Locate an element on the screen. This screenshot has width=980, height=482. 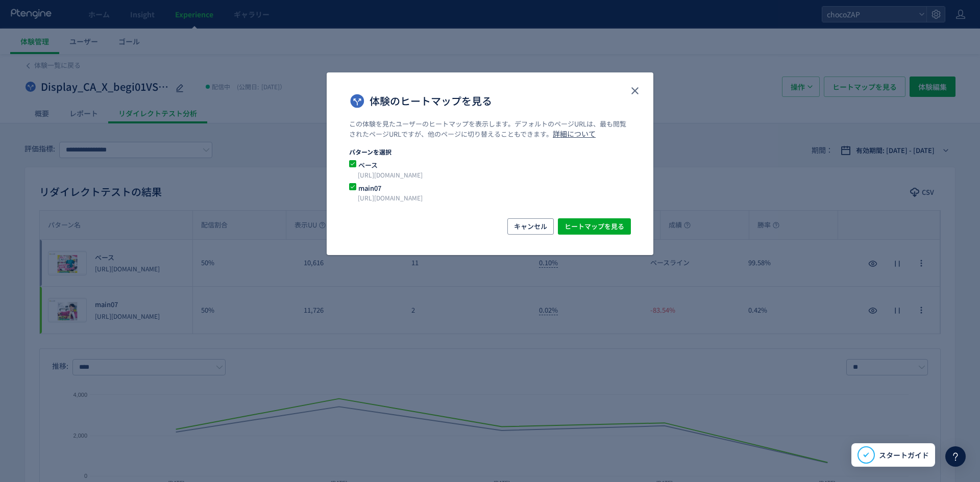
button: ヒートマップを見る is located at coordinates (594, 227).